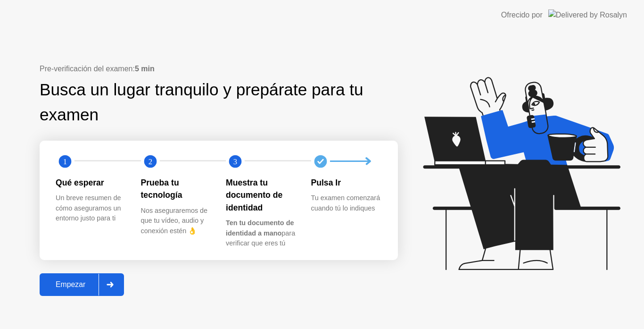 The image size is (644, 329). I want to click on img: Delivered by Rosalyn, so click(588, 15).